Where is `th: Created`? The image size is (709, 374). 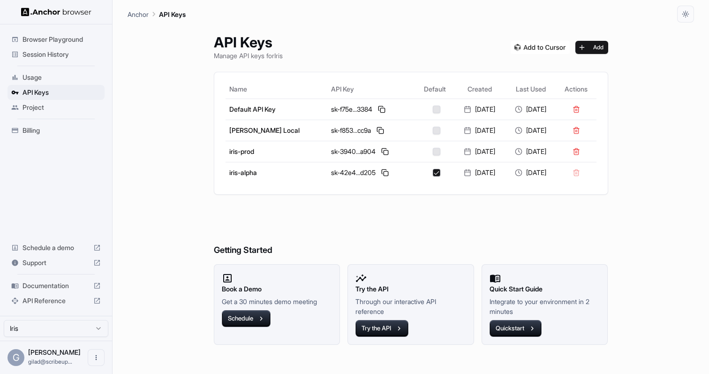
th: Created is located at coordinates (479, 89).